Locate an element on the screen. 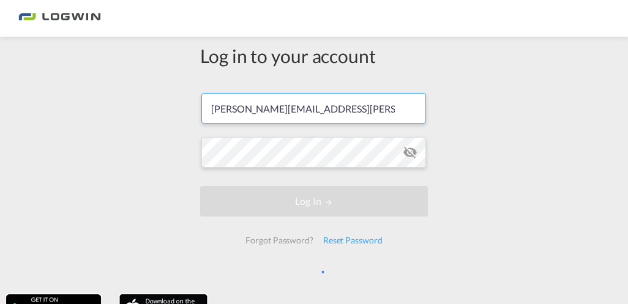 This screenshot has width=628, height=304. md-icon: icon-eye-off is located at coordinates (410, 152).